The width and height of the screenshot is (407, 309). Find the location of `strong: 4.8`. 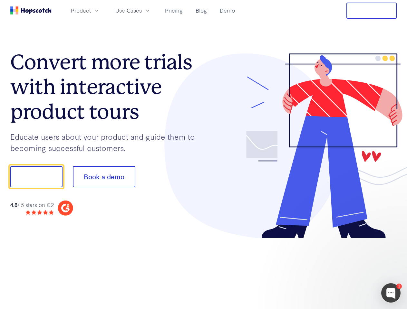

strong: 4.8 is located at coordinates (14, 205).